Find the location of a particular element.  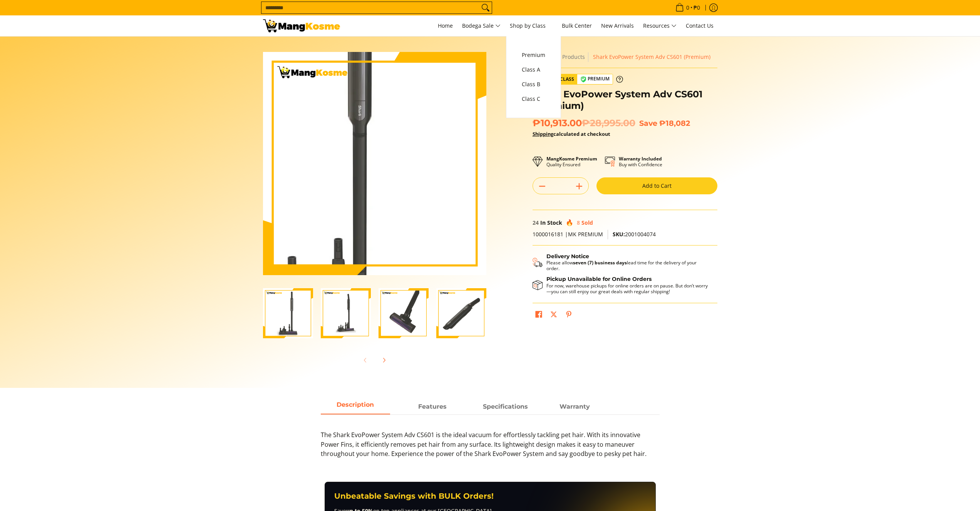

a: Shipping is located at coordinates (543, 134).